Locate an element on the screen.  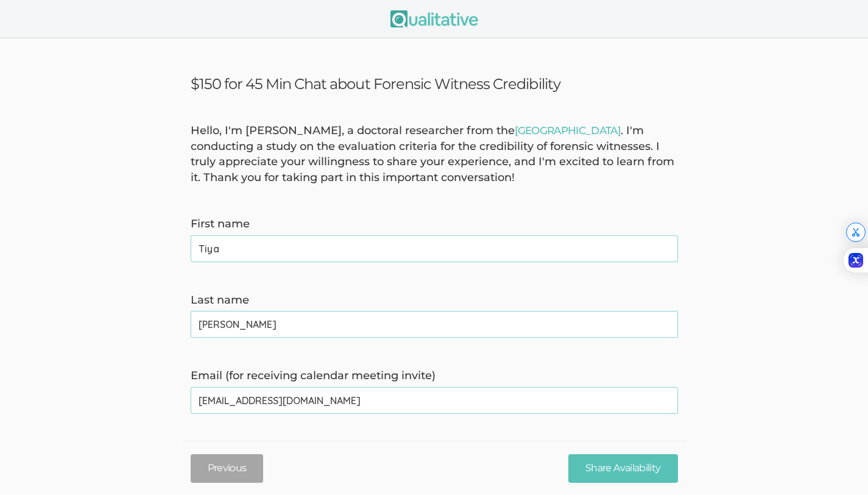
button: Previous is located at coordinates (227, 469).